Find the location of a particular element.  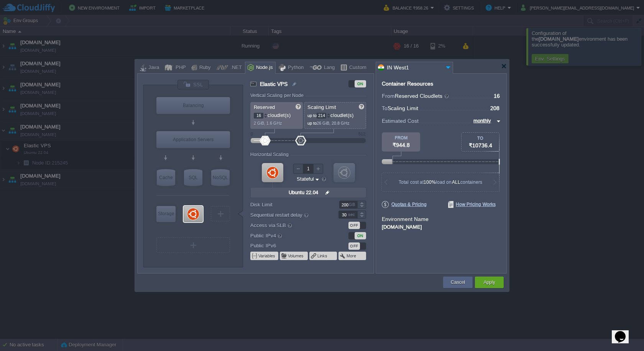

div: Balancing is located at coordinates (193, 105).